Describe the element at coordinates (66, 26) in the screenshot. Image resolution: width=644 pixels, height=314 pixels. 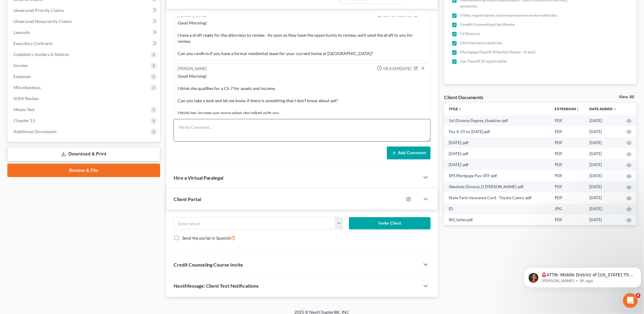
I see `p: Message from Katie, sent 3h ago` at that location.